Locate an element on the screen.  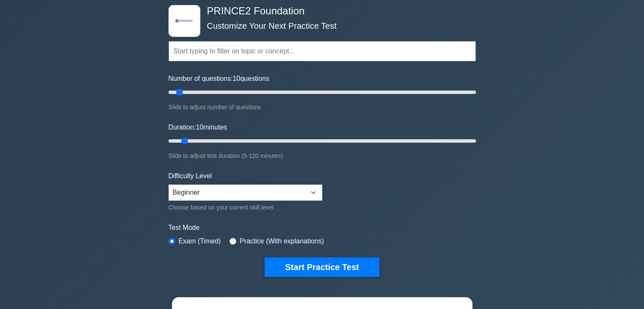
label: Test Mode is located at coordinates (322, 228).